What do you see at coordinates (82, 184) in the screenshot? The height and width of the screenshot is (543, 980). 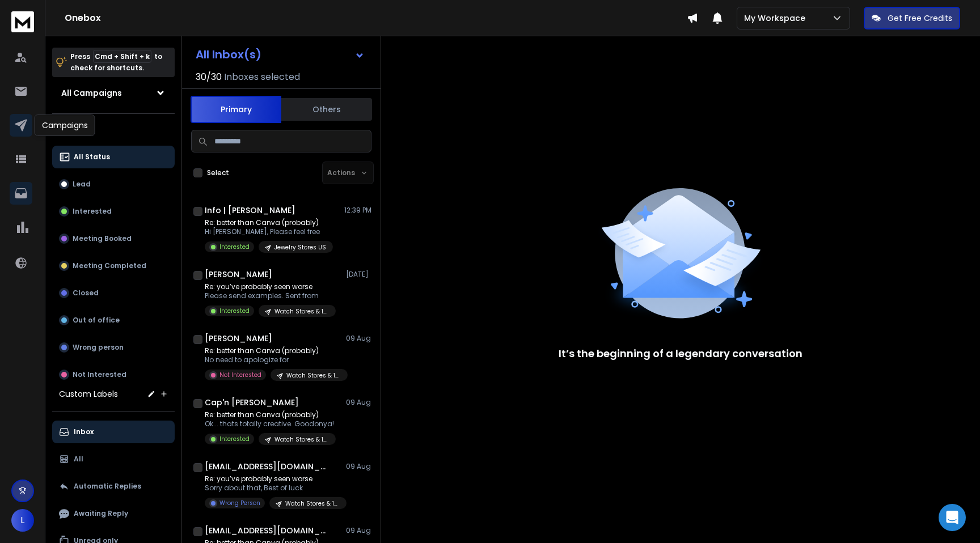 I see `p: Lead` at bounding box center [82, 184].